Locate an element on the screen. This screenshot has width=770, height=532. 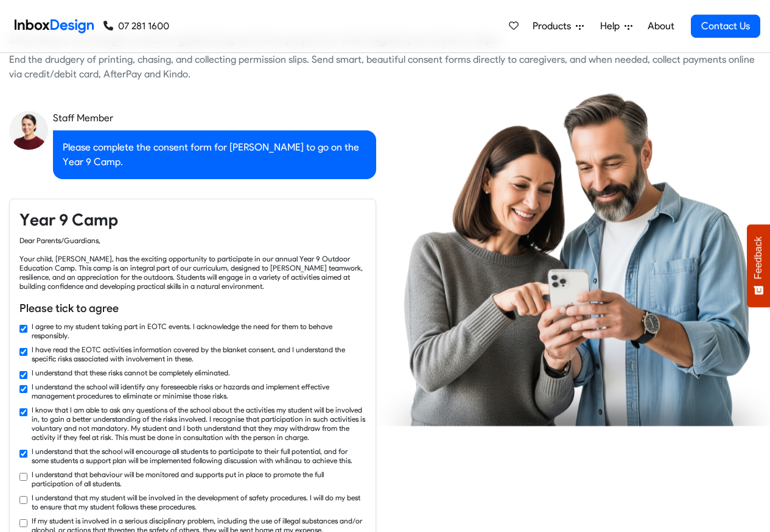
label: I have read the EOTC activities information covered by the blanket consent, and I understand the ... is located at coordinates (199, 353).